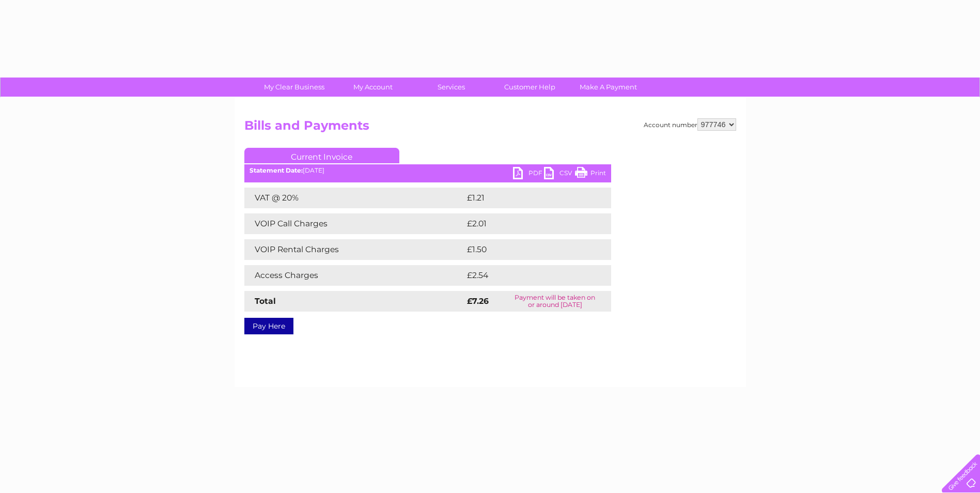 This screenshot has height=493, width=980. Describe the element at coordinates (525, 224) in the screenshot. I see `td: £2.01` at that location.